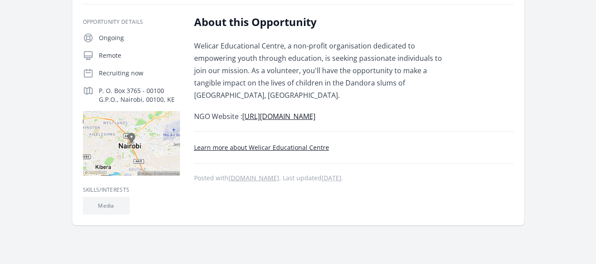 Image resolution: width=596 pixels, height=264 pixels. What do you see at coordinates (139, 73) in the screenshot?
I see `p: Recruiting now` at bounding box center [139, 73].